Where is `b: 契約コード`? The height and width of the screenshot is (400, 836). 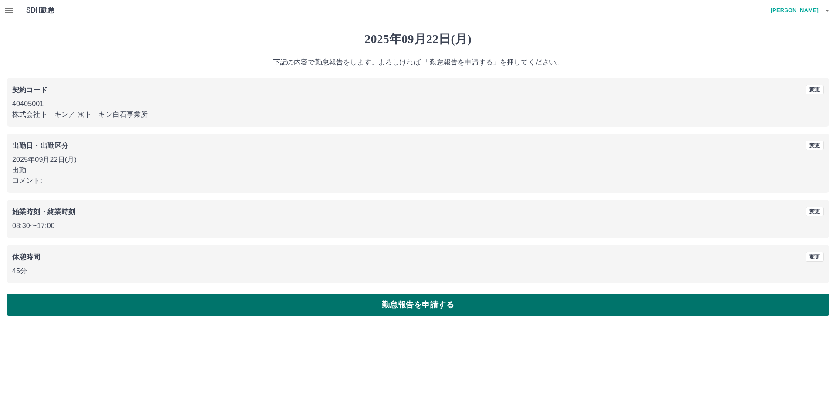
b: 契約コード is located at coordinates (30, 90).